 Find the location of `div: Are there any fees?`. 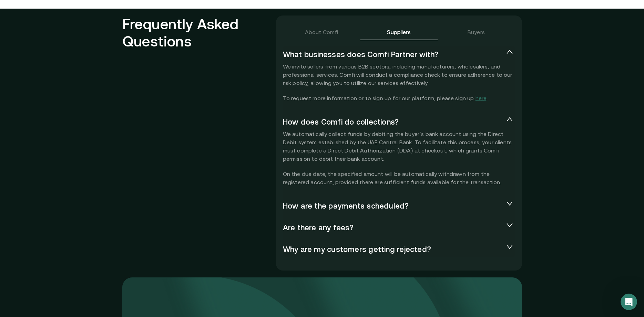

div: Are there any fees? is located at coordinates (399, 228).